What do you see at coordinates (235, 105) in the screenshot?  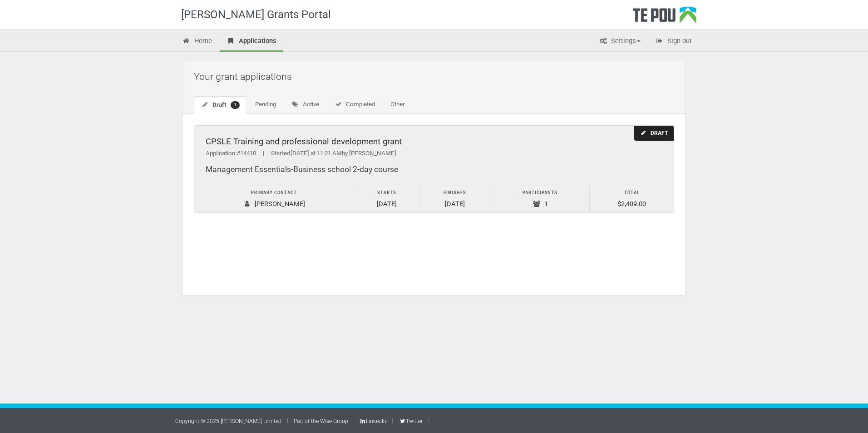 I see `span: 1` at bounding box center [235, 105].